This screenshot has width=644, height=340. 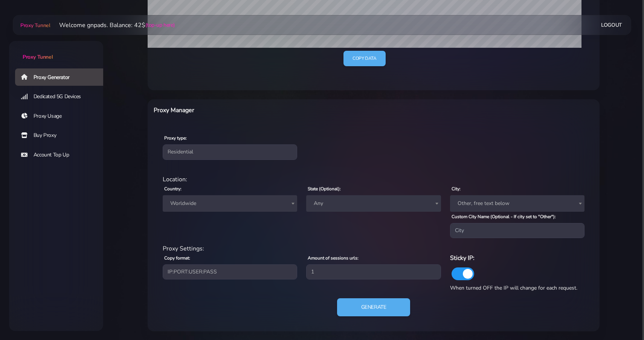 I want to click on span: Any, so click(x=374, y=204).